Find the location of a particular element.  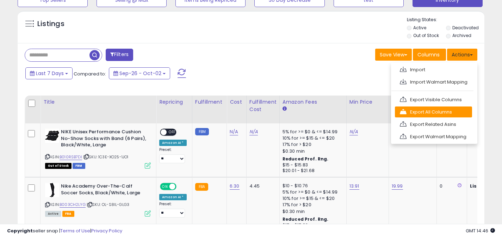

label: Archived is located at coordinates (462, 35).